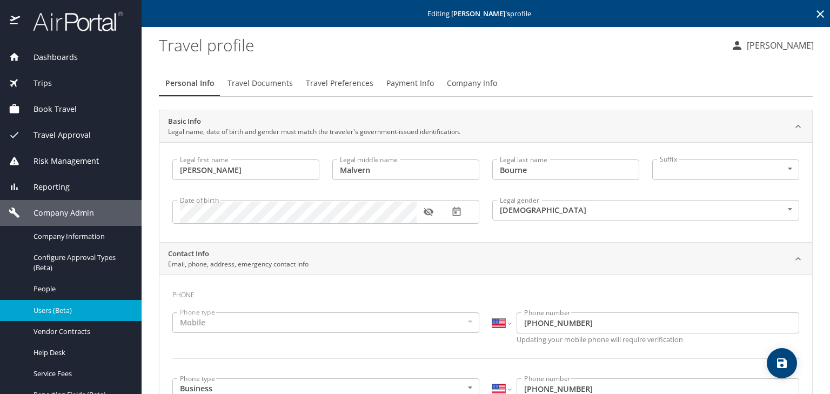  Describe the element at coordinates (441, 45) in the screenshot. I see `h1: Travel profile` at that location.